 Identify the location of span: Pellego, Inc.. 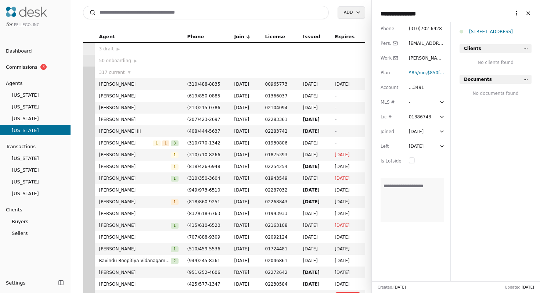
(27, 25).